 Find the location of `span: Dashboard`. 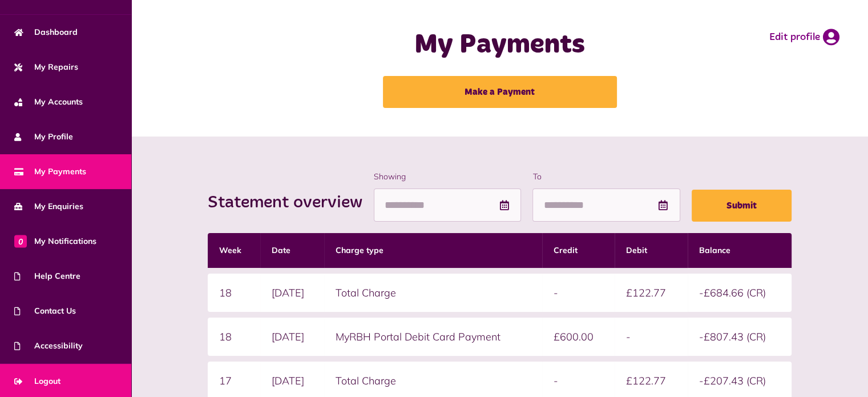

span: Dashboard is located at coordinates (46, 32).